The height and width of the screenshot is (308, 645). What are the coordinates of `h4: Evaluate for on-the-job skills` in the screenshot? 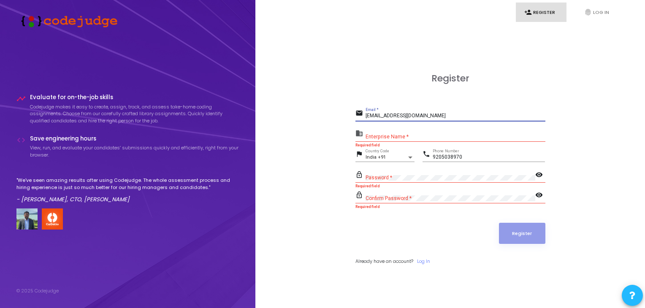 It's located at (135, 97).